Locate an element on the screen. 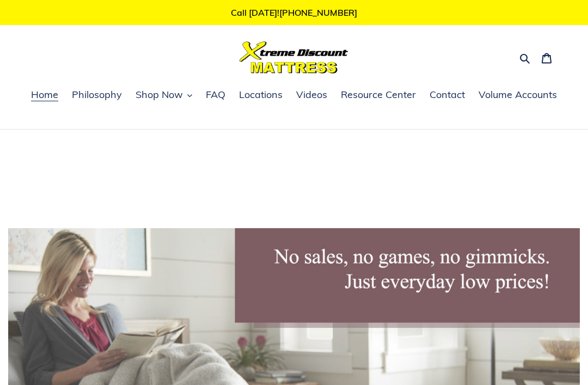  img: Xtreme Discount Mattress is located at coordinates (294, 57).